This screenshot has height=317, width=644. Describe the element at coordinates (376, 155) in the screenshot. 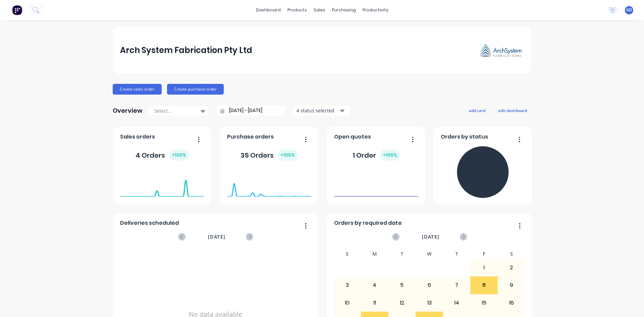

I see `div: 1 Order` at that location.